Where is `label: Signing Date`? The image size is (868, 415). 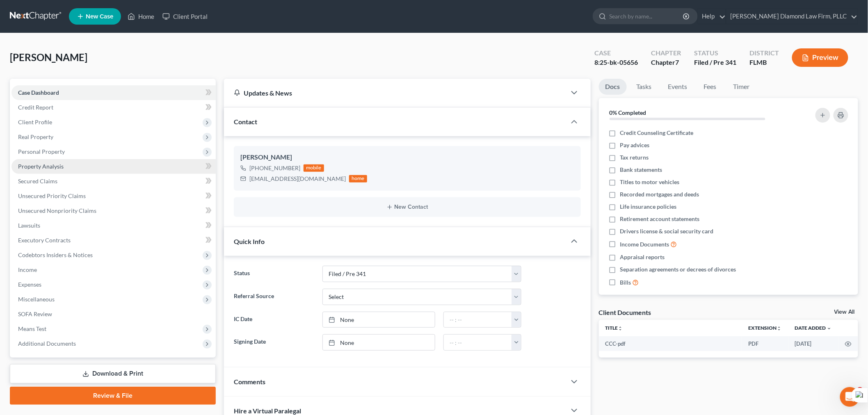
label: Signing Date is located at coordinates (274, 342).